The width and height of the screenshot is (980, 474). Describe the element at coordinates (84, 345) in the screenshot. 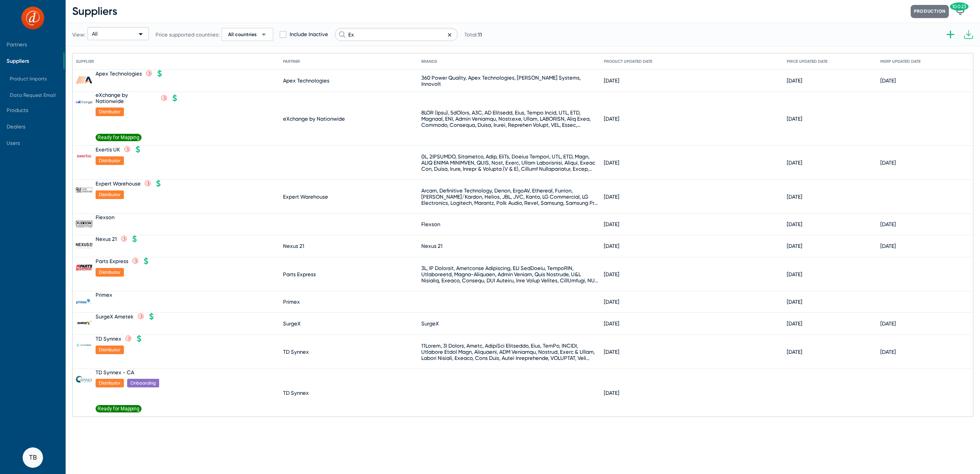

I see `img: TD%20Synnex%20-%20TEST_638137189244632735.png` at that location.